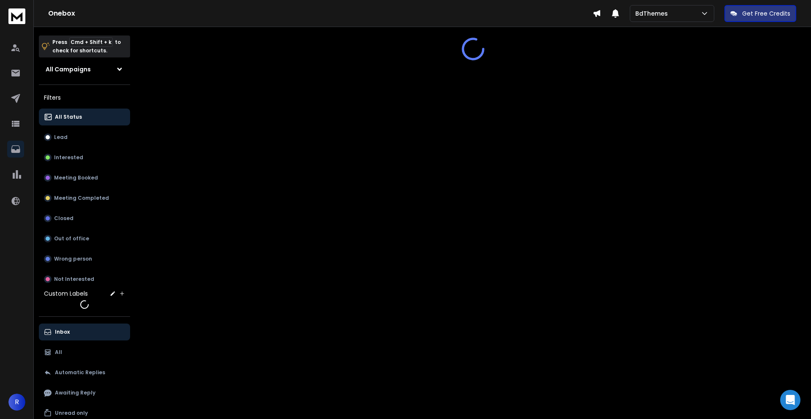 The image size is (811, 419). Describe the element at coordinates (84, 279) in the screenshot. I see `button: Not Interested` at that location.